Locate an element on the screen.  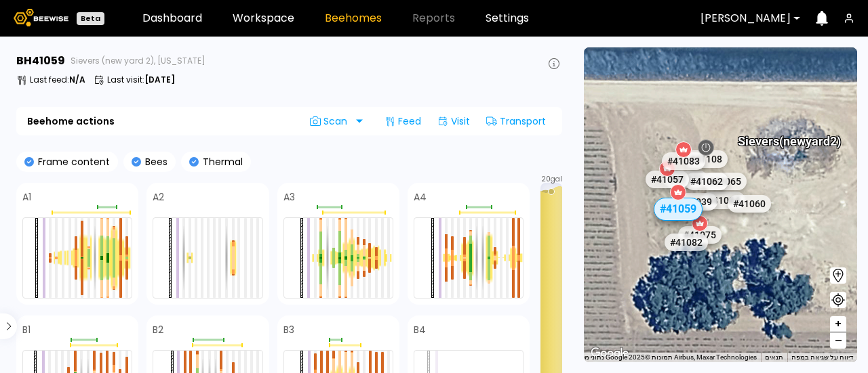
span: נתוני מפה ©2025 Google תמונות ©2025 Airbus, Maxar Technologies is located at coordinates (654, 357).